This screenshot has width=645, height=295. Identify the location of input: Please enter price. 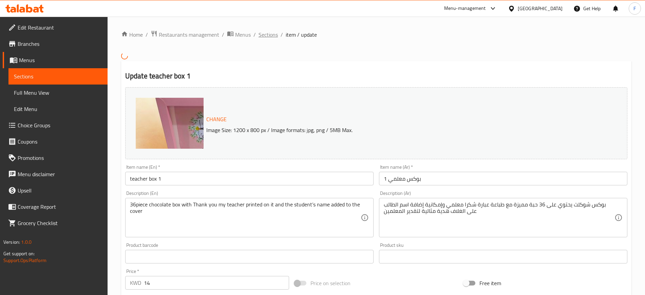
(217, 283).